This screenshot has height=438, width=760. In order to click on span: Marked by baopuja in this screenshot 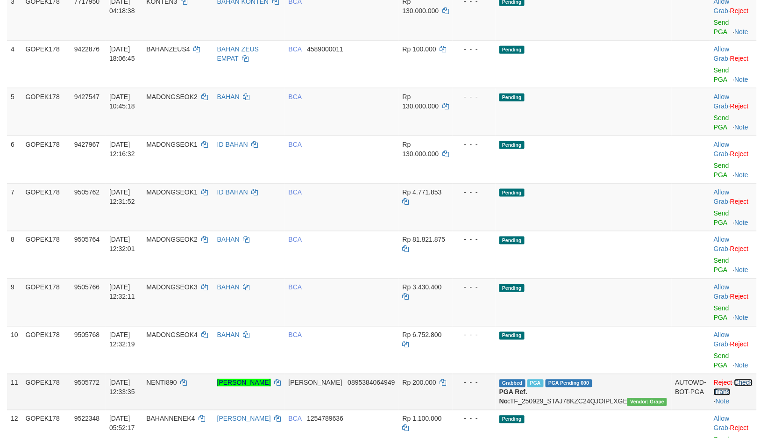, I will do `click(536, 383)`.